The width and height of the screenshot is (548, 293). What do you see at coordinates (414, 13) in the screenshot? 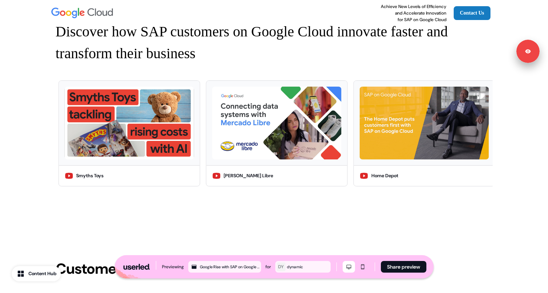
I see `p: Achieve New Levels of Efficiency and Accelerate Innovation for SAP on Google Cloud` at bounding box center [414, 13].